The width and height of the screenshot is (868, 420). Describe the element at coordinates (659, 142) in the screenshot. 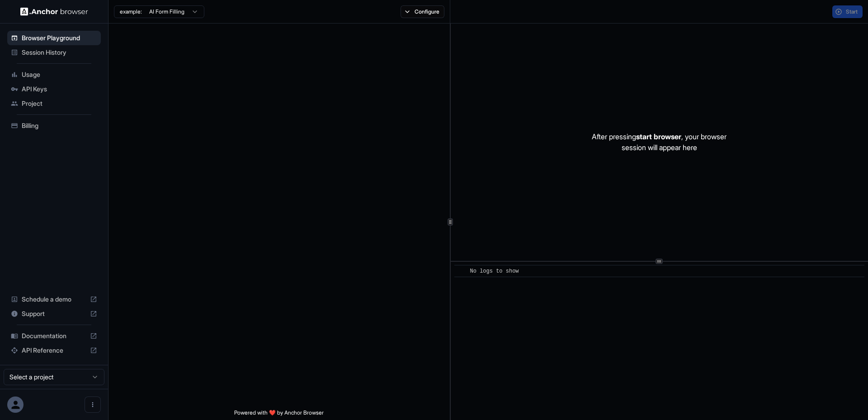

I see `p: After pressing , your browser session will appear here` at that location.